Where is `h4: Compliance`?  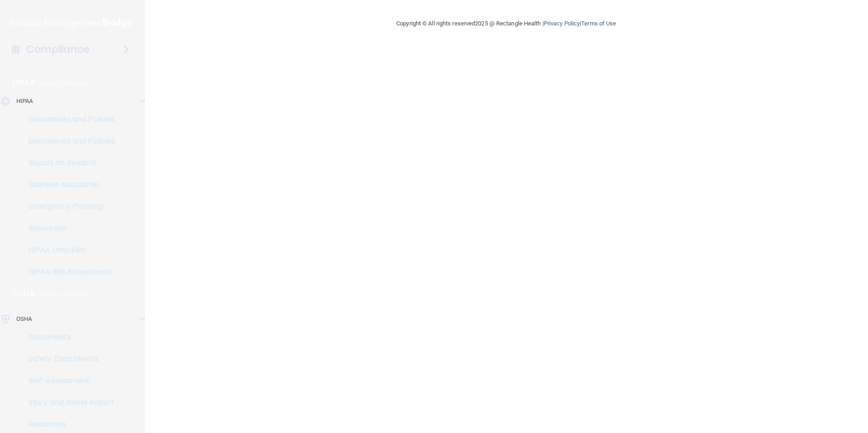 h4: Compliance is located at coordinates (58, 49).